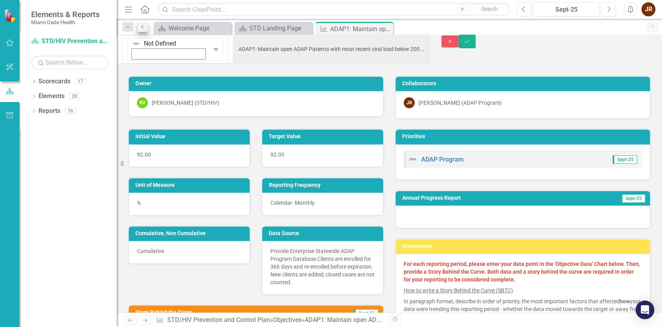  What do you see at coordinates (524, 136) in the screenshot?
I see `h3: Priorities` at bounding box center [524, 136].